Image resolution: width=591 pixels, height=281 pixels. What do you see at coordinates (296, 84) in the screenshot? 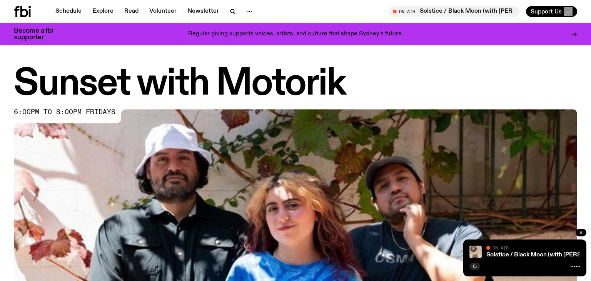
I see `h1: Sunset with Motorik` at bounding box center [296, 84].